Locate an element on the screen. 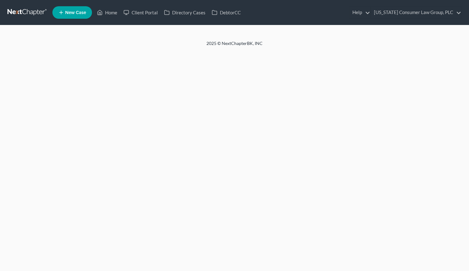  a: DebtorCC is located at coordinates (226, 12).